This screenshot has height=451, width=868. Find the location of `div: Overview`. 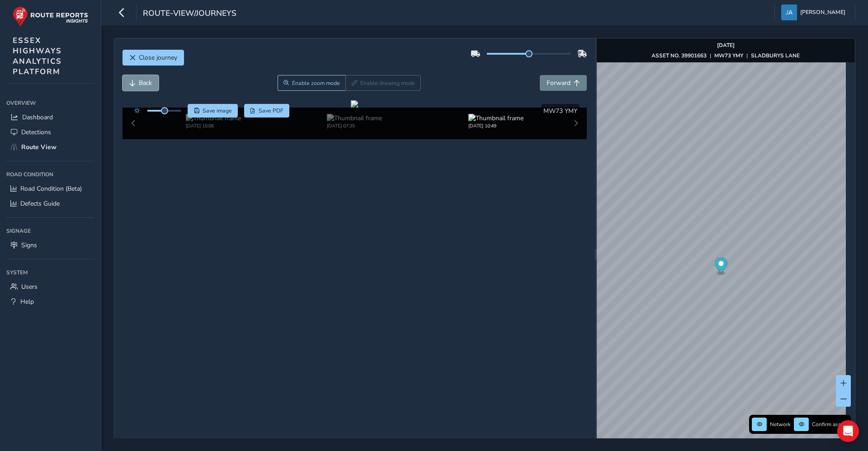

div: Overview is located at coordinates (50, 103).